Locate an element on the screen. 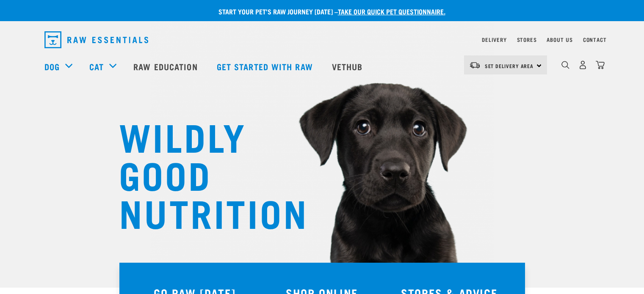 The image size is (644, 294). a: Contact is located at coordinates (595, 39).